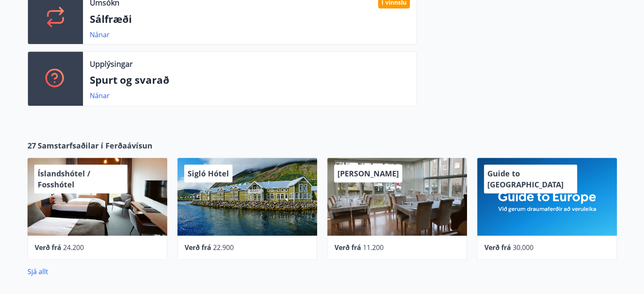 The height and width of the screenshot is (294, 644). Describe the element at coordinates (223, 248) in the screenshot. I see `span: 22.900` at that location.